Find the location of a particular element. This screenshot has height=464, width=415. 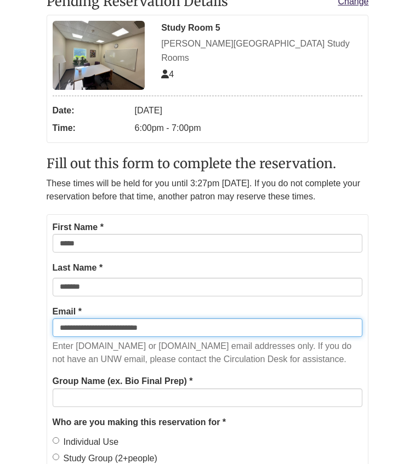

dd: 6:00pm - 7:00pm is located at coordinates (249, 129).